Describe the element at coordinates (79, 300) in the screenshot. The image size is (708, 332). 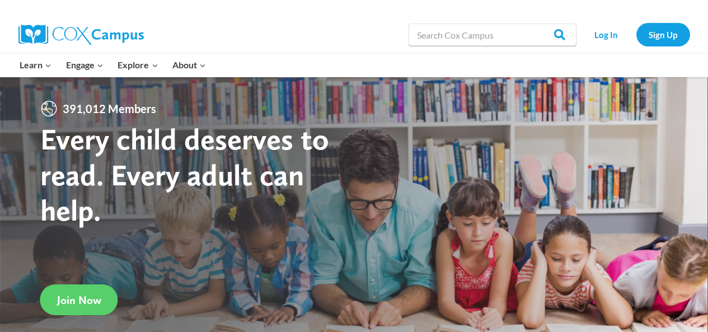
I see `span: Join Now` at that location.